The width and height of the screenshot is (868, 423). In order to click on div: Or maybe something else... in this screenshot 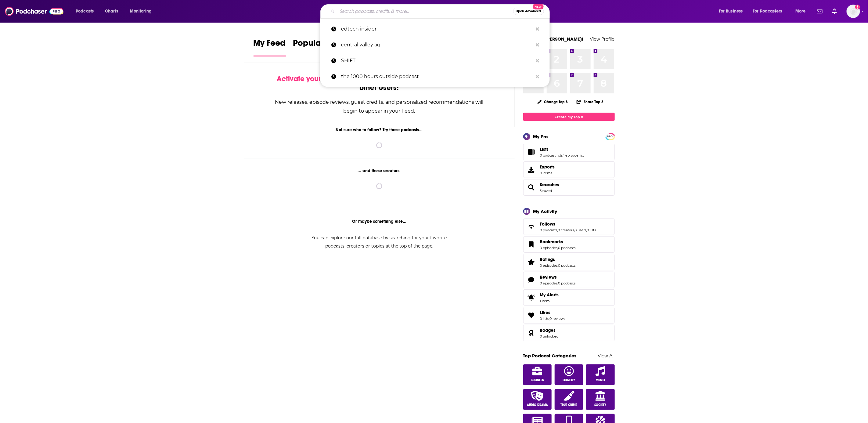, I will do `click(379, 221)`.